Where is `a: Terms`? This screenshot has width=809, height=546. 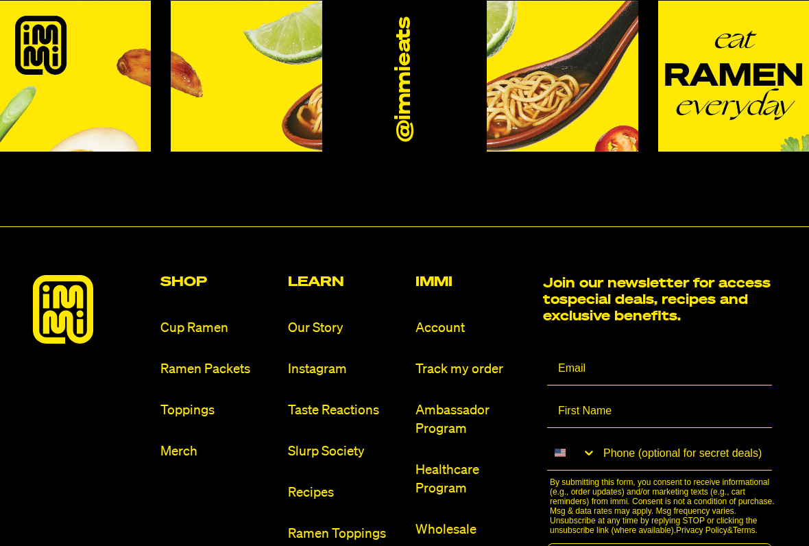
a: Terms is located at coordinates (744, 530).